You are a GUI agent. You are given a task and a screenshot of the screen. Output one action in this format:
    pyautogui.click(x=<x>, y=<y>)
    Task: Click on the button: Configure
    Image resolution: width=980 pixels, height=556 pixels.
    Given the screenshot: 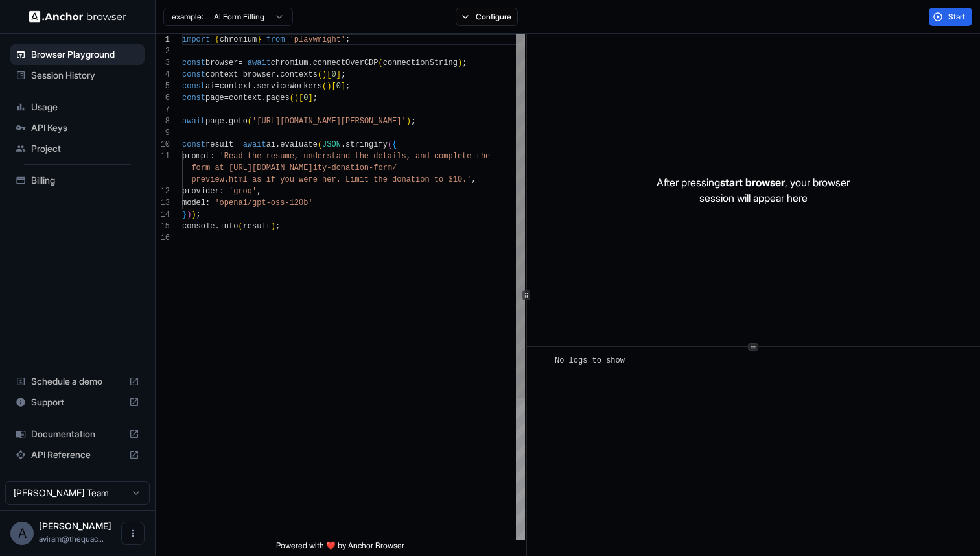 What is the action you would take?
    pyautogui.click(x=487, y=17)
    